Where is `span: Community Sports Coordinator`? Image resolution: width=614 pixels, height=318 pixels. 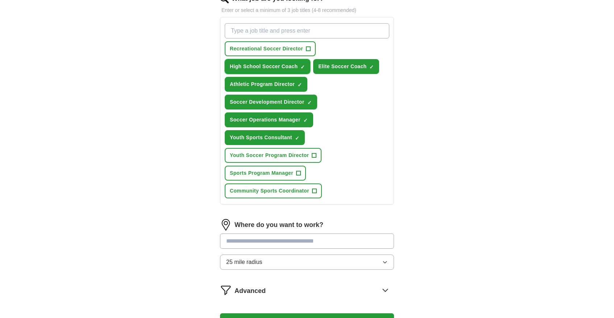 span: Community Sports Coordinator is located at coordinates (269, 191).